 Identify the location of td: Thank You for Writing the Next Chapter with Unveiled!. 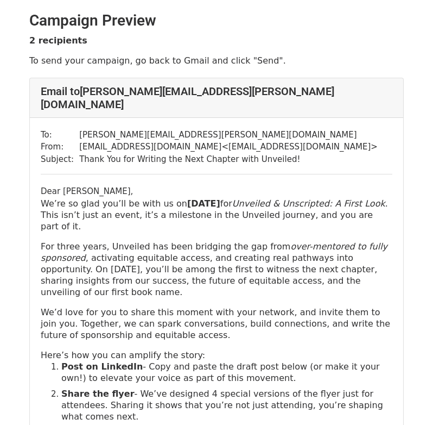
(229, 159).